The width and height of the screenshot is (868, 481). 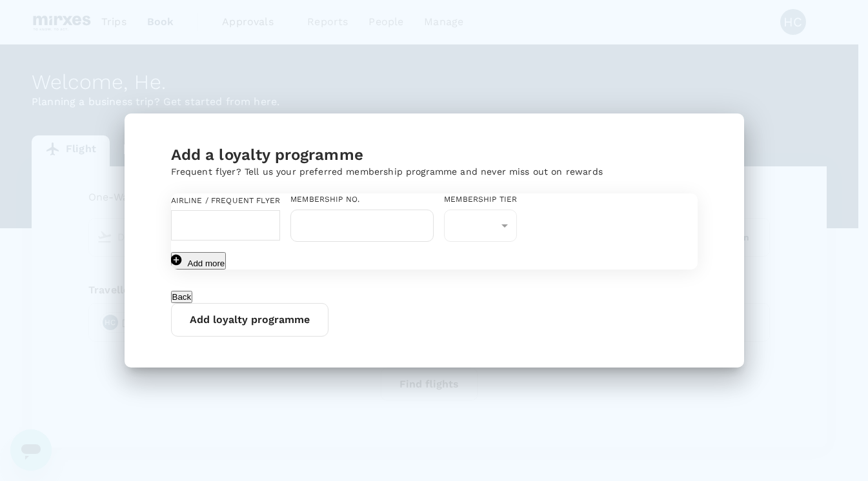 I want to click on div: Add a loyalty programme, so click(x=435, y=155).